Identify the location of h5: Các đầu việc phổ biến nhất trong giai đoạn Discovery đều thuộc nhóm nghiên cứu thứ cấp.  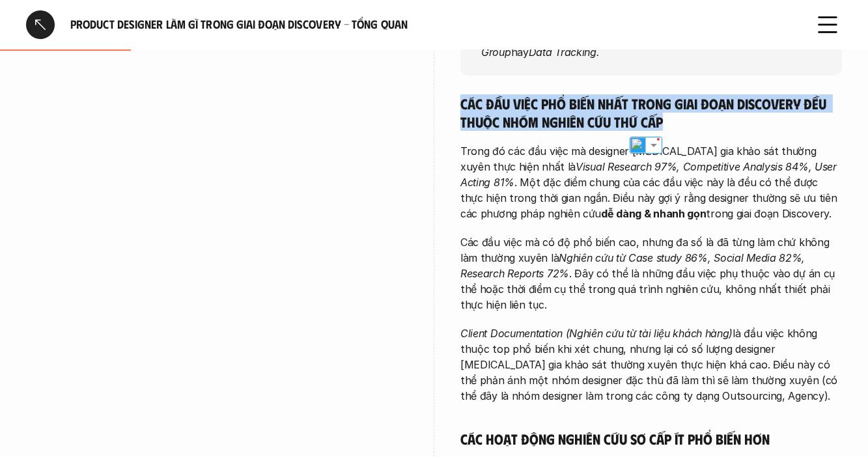
(651, 112).